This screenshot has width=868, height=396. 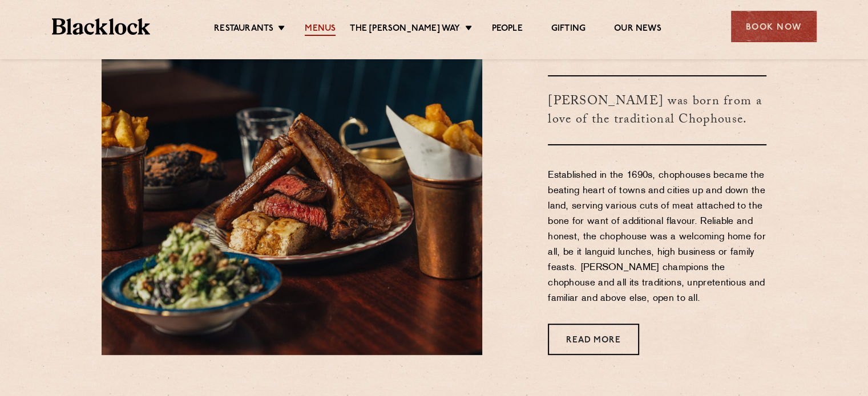 I want to click on img: BL_Textured_Logo-footer-cropped.svg, so click(x=101, y=26).